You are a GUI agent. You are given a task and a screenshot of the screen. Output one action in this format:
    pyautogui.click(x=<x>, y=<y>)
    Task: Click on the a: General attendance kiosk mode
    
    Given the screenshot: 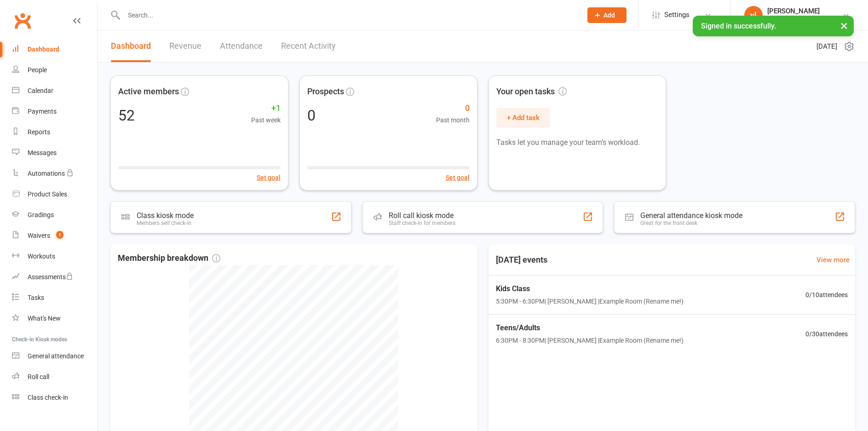 What is the action you would take?
    pyautogui.click(x=54, y=356)
    